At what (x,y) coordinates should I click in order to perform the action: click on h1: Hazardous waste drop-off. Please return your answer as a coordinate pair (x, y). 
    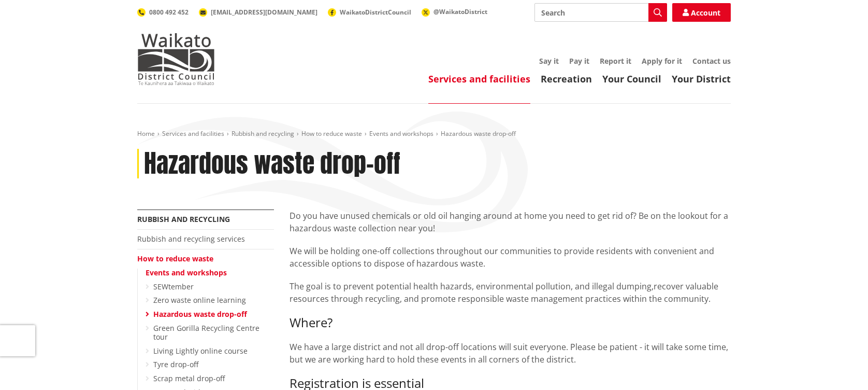
    Looking at the image, I should click on (272, 164).